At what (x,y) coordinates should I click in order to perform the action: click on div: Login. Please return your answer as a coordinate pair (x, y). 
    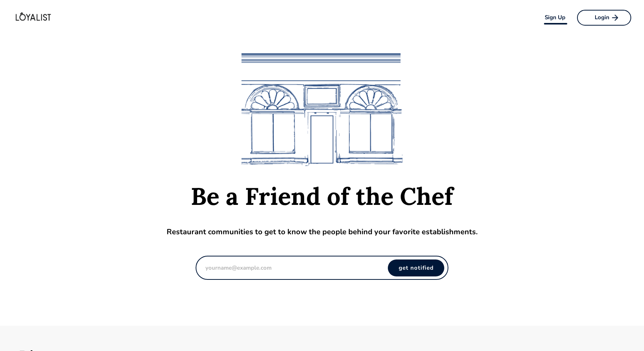
    Looking at the image, I should click on (602, 17).